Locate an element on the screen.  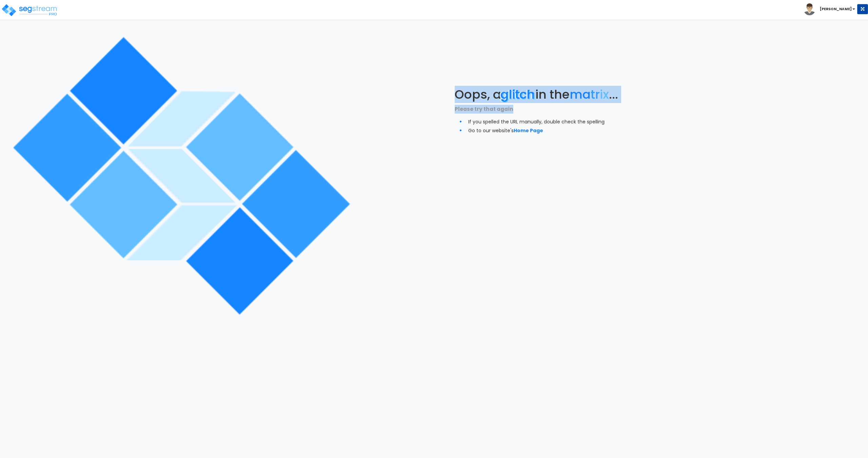
span: glitch is located at coordinates (518, 94).